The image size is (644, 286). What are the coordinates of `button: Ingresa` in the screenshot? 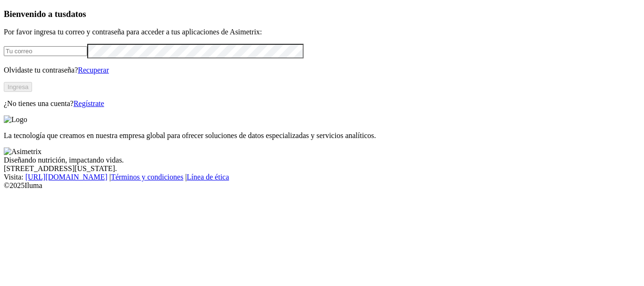 It's located at (18, 86).